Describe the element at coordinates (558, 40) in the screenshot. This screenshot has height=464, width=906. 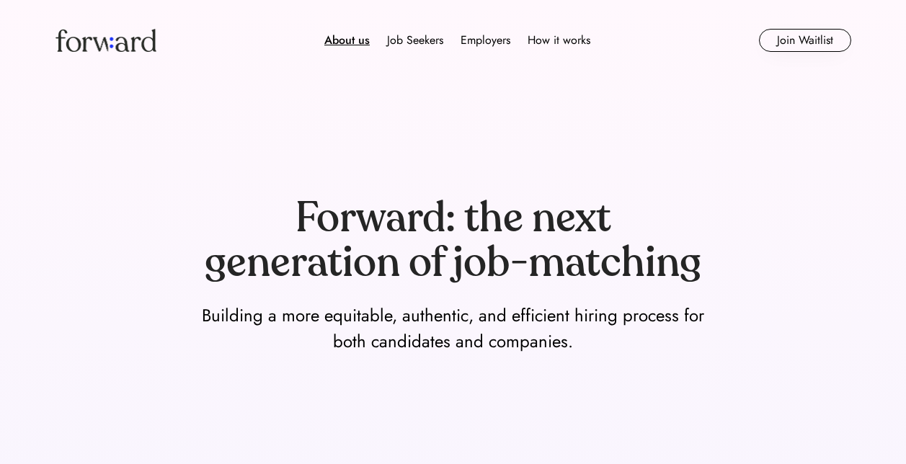
I see `div: How it works` at that location.